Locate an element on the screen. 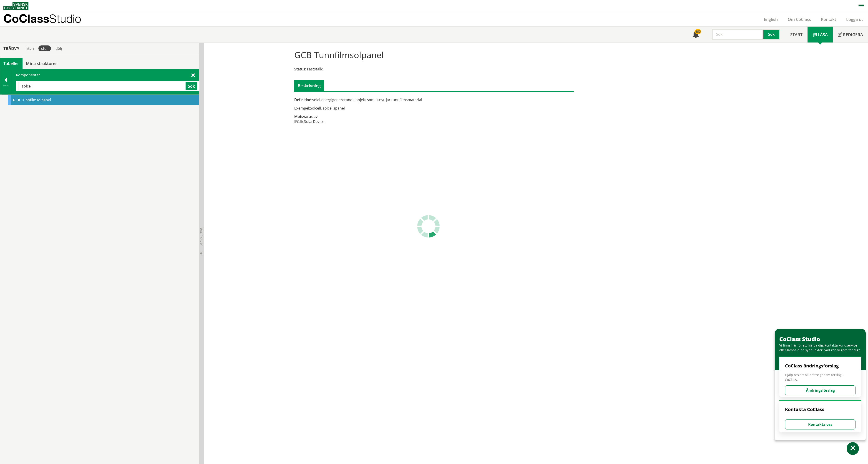 Image resolution: width=868 pixels, height=464 pixels. span: Start is located at coordinates (796, 34).